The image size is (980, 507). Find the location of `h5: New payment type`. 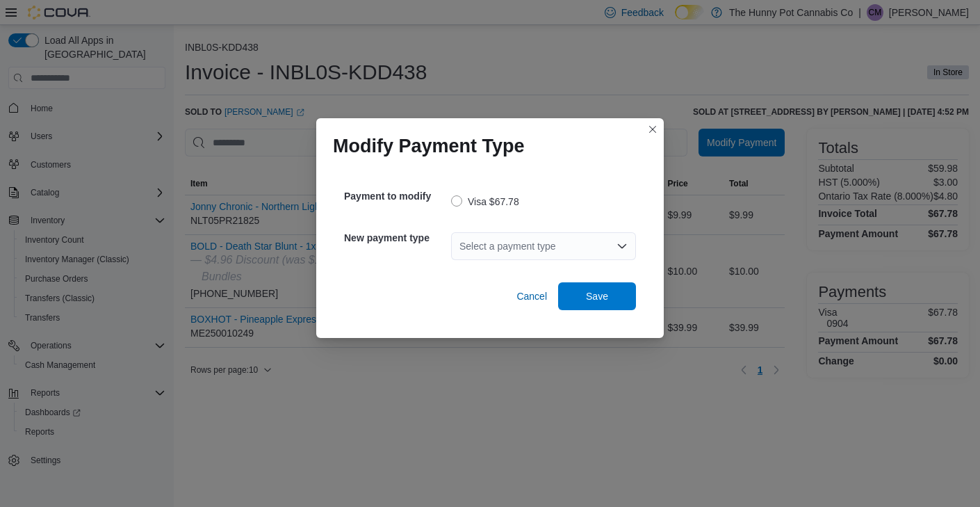

h5: New payment type is located at coordinates (396, 238).